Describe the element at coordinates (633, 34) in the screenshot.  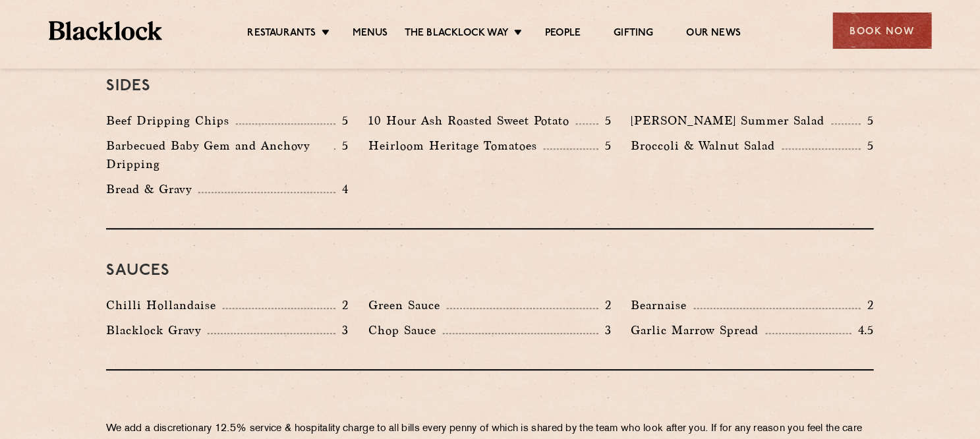
I see `a: Gifting` at that location.